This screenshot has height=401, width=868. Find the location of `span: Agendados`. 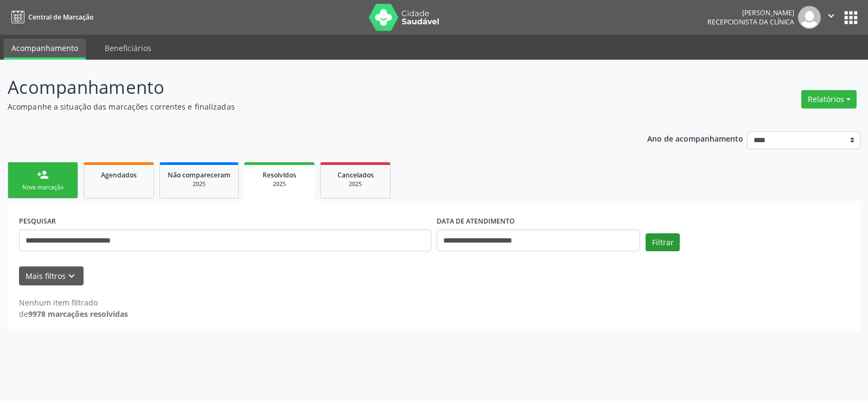

span: Agendados is located at coordinates (119, 175).